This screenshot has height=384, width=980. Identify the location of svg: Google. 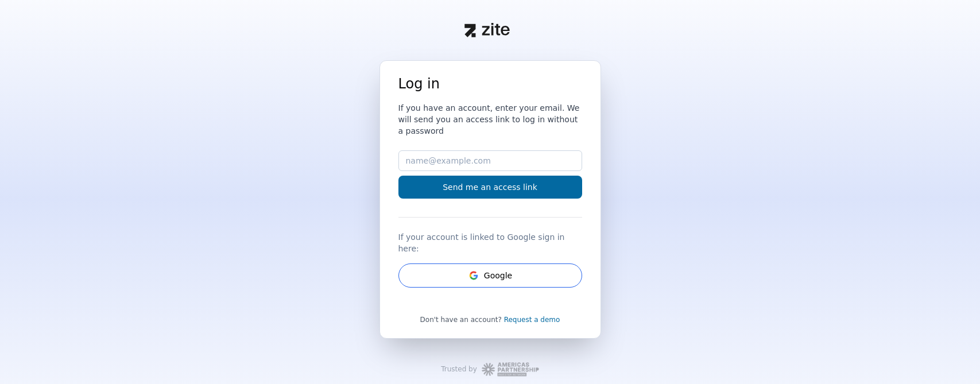
(474, 275).